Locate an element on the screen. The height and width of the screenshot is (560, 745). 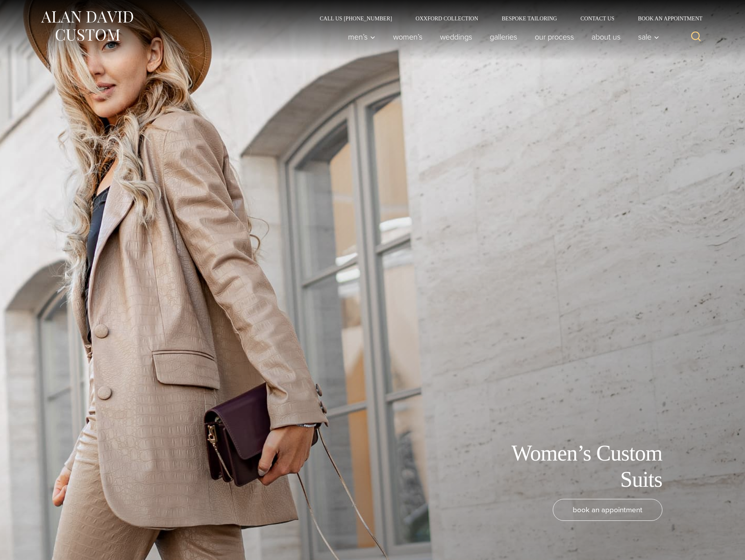
span: Men’s is located at coordinates (362, 37).